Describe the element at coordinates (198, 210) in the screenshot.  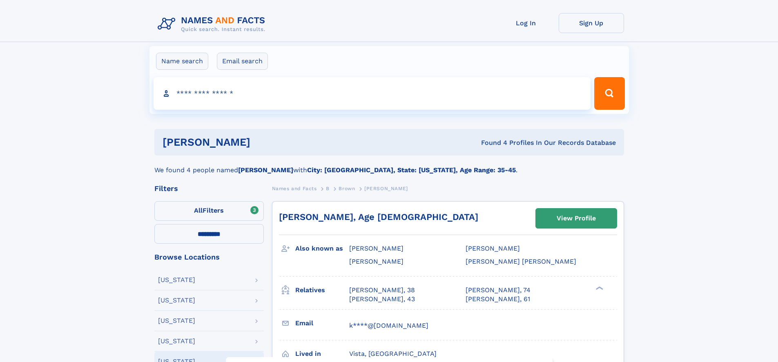
I see `span: All` at that location.